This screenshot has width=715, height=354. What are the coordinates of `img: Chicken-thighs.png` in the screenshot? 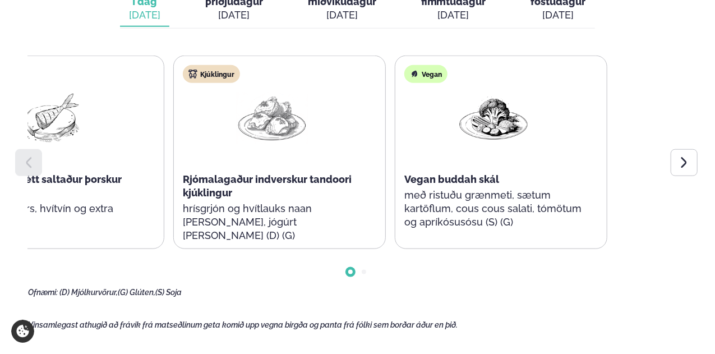 It's located at (272, 118).